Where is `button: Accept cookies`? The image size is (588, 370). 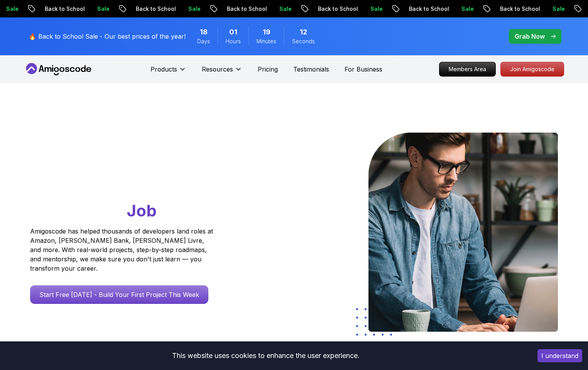
button: Accept cookies is located at coordinates (560, 355).